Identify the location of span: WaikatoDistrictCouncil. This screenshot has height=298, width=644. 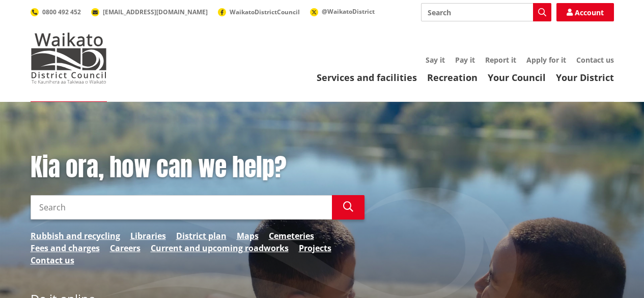
(265, 12).